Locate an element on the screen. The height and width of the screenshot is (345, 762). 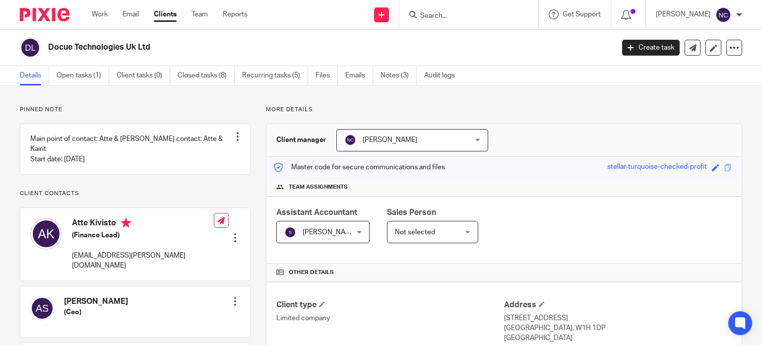
a: Details is located at coordinates (34, 75).